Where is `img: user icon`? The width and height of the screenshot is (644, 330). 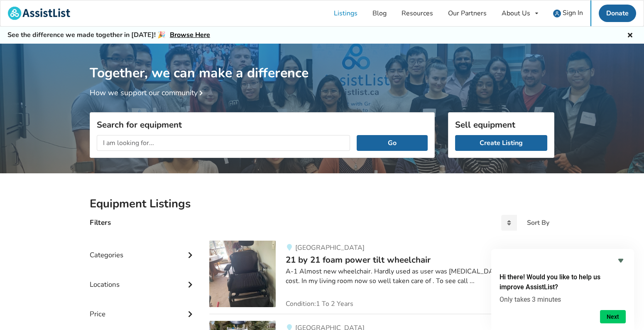
img: user icon is located at coordinates (557, 13).